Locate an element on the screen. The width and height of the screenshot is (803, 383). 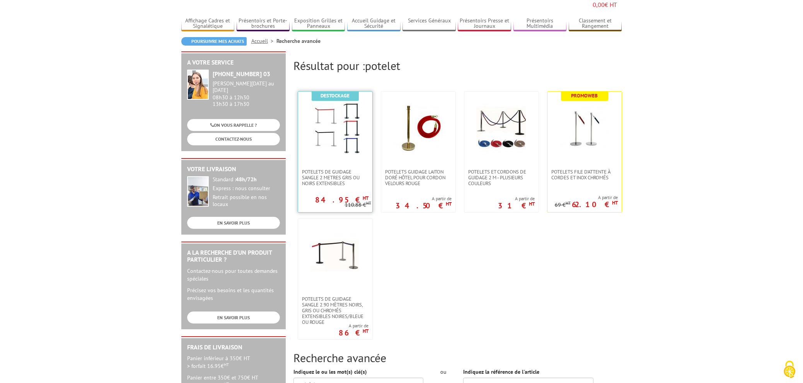
p: 86 € is located at coordinates (354, 333).